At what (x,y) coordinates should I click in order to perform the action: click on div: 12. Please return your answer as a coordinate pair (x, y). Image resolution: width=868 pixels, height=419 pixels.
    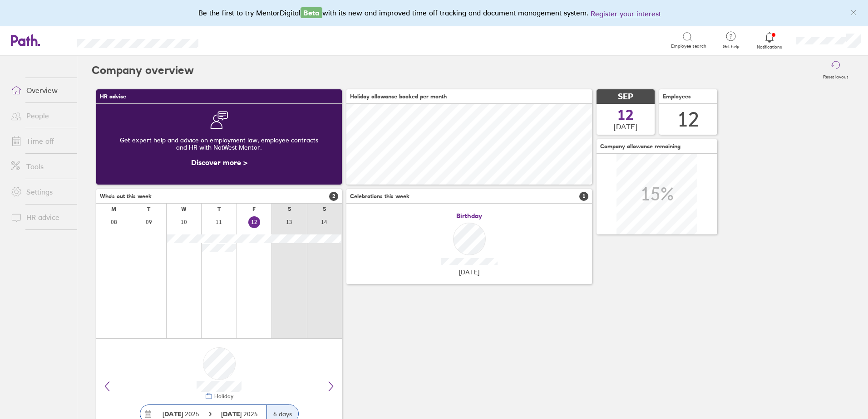
    Looking at the image, I should click on (689, 119).